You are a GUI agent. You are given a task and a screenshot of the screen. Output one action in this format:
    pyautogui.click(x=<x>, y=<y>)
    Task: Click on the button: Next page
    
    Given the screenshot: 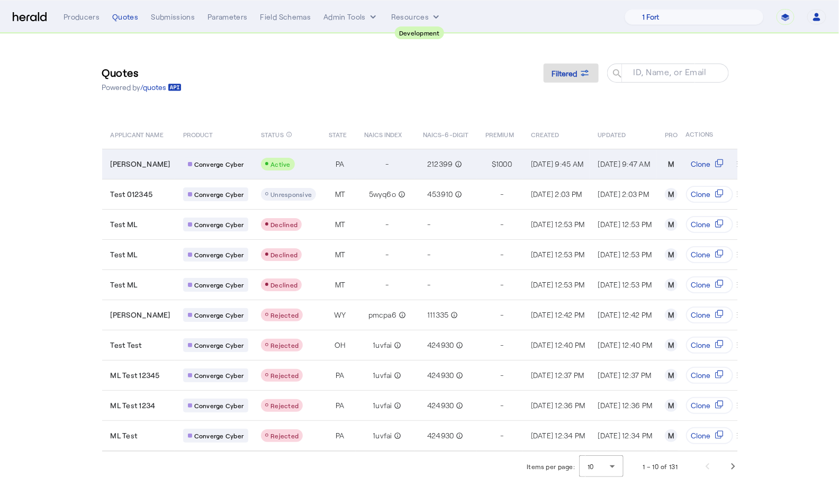 What is the action you would take?
    pyautogui.click(x=733, y=467)
    